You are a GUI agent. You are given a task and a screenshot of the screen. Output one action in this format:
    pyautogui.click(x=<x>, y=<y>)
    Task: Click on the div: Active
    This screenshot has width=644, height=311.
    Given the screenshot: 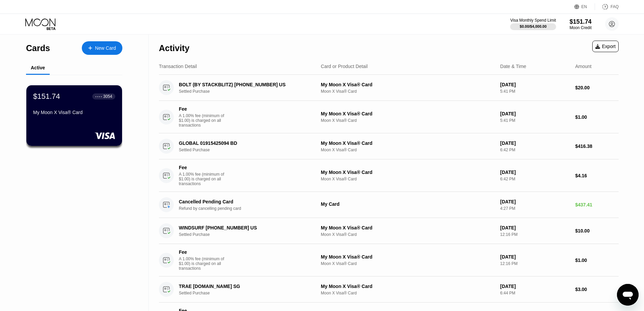 What is the action you would take?
    pyautogui.click(x=38, y=68)
    